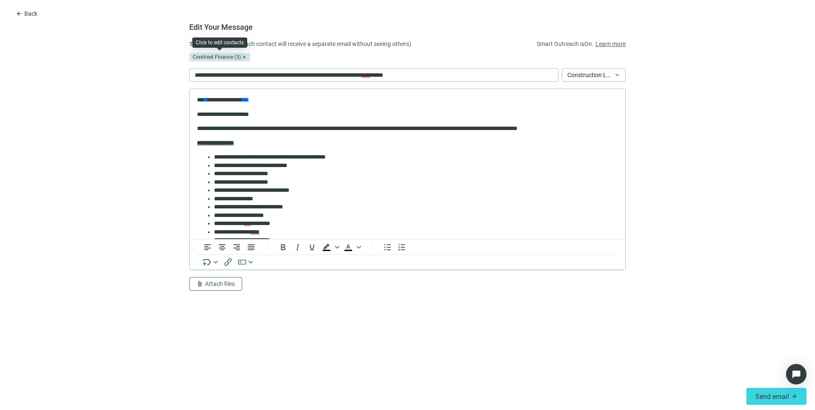 The width and height of the screenshot is (815, 410). What do you see at coordinates (211, 262) in the screenshot?
I see `button: Insert merge tag` at bounding box center [211, 262].